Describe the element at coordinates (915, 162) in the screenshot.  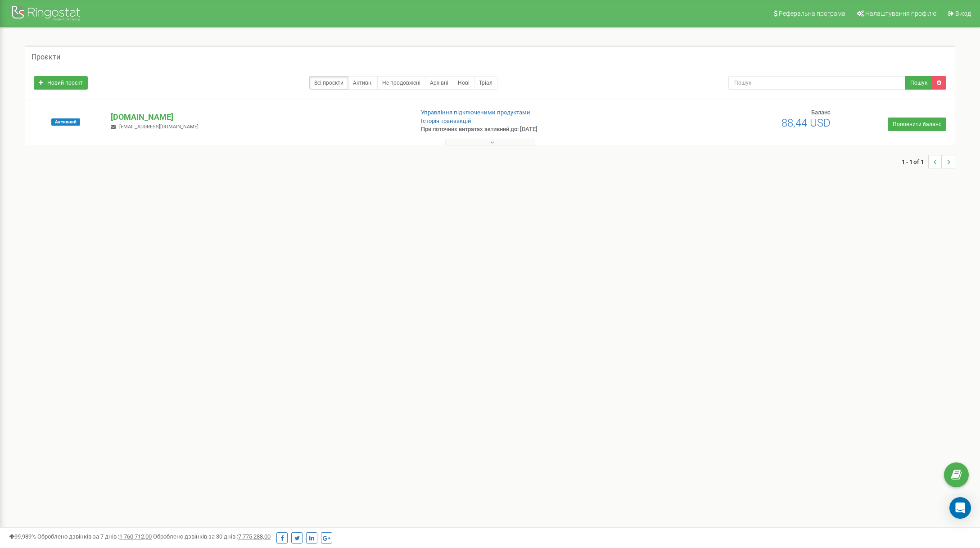
I see `span: 1 - 1 of 1` at that location.